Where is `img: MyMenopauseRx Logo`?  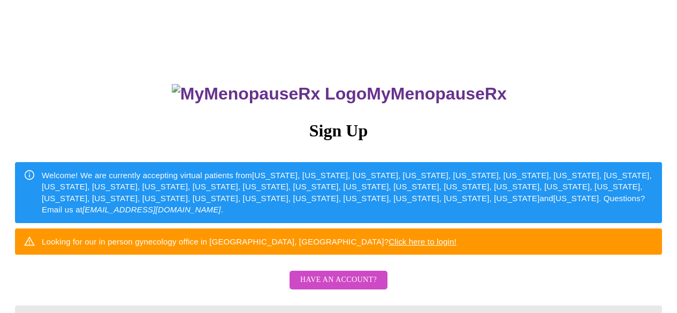 img: MyMenopauseRx Logo is located at coordinates (269, 94).